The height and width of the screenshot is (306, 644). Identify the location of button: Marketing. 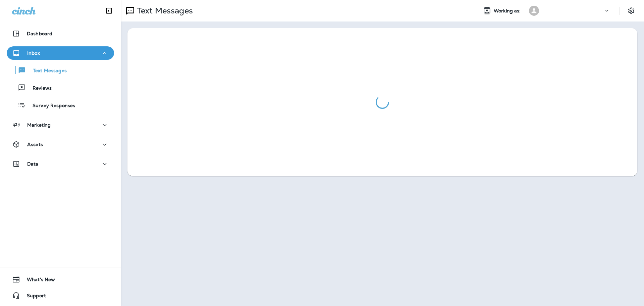
(60, 125).